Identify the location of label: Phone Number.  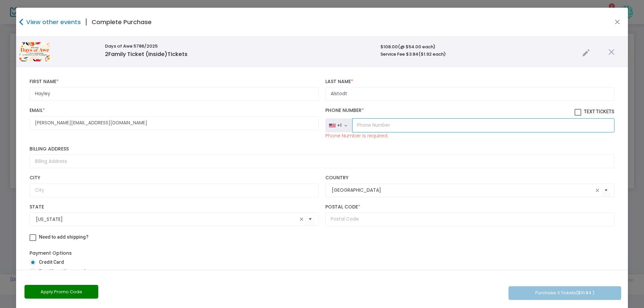
(470, 112).